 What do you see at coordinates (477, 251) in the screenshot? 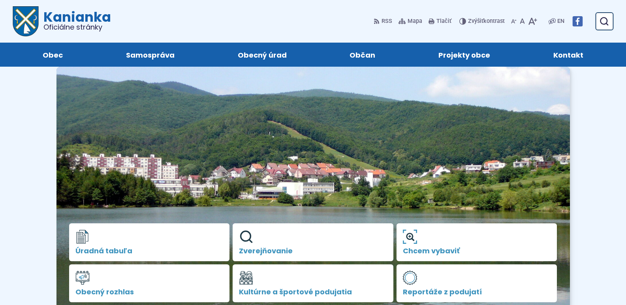
I see `span: Chcem vybaviť` at bounding box center [477, 251].